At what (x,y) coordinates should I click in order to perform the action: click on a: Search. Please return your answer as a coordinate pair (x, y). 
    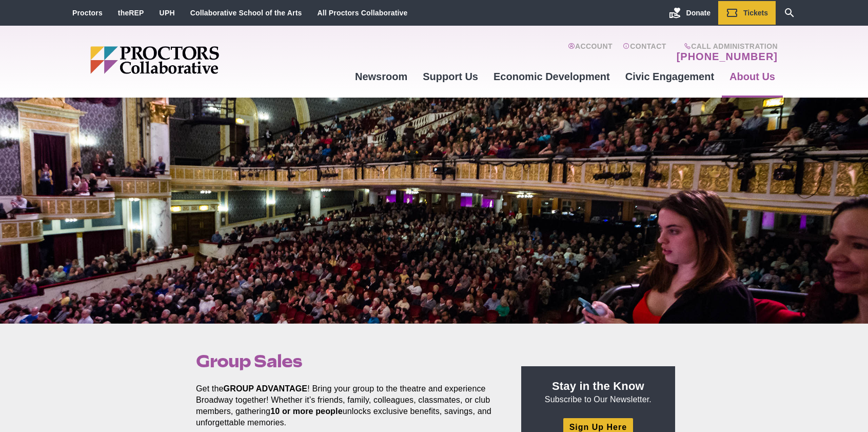
    Looking at the image, I should click on (789, 13).